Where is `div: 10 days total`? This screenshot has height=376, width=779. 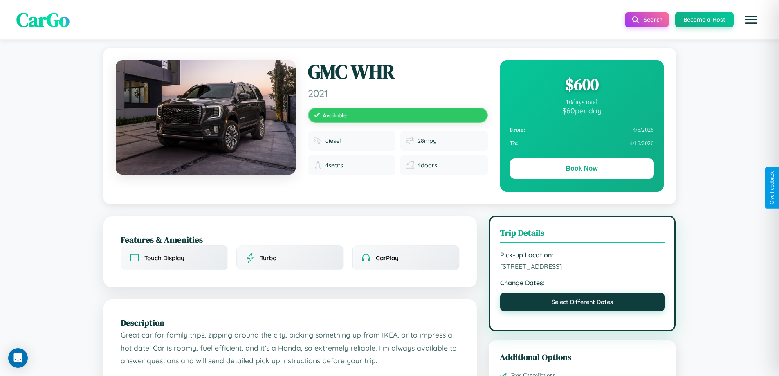
div: 10 days total is located at coordinates (582, 102).